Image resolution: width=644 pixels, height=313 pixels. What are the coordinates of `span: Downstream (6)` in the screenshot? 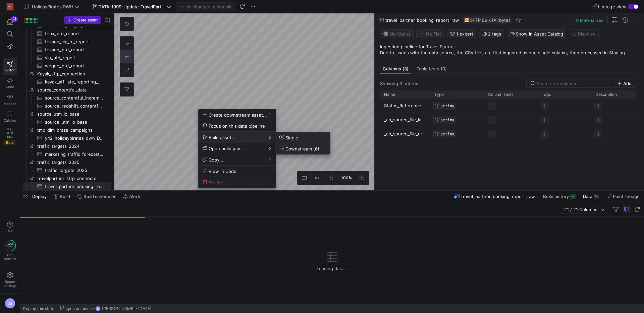 It's located at (299, 148).